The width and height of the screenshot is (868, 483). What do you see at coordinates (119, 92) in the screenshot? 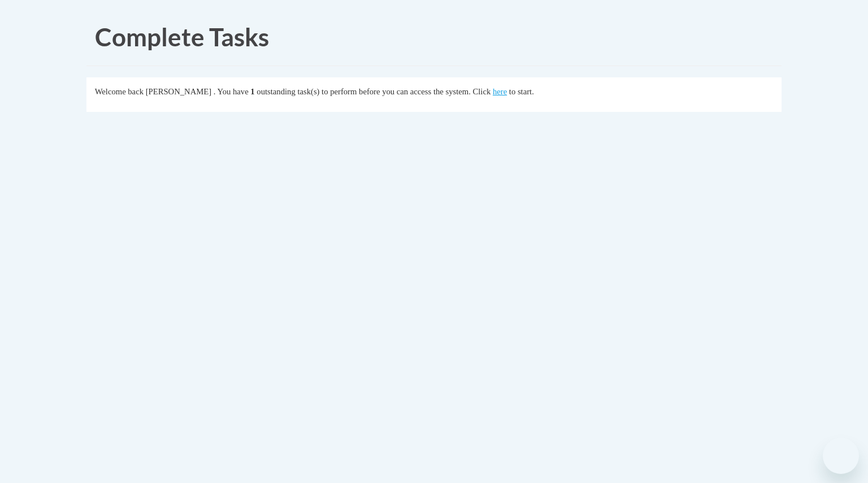
I see `span: Welcome back` at bounding box center [119, 92].